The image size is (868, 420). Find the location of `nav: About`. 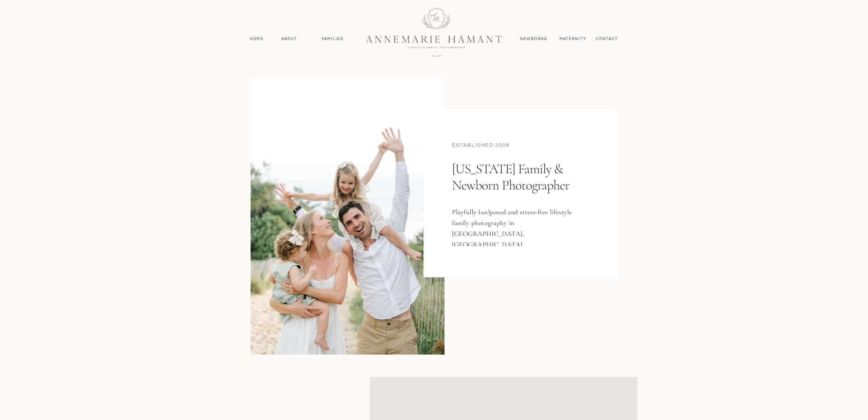

nav: About is located at coordinates (289, 39).